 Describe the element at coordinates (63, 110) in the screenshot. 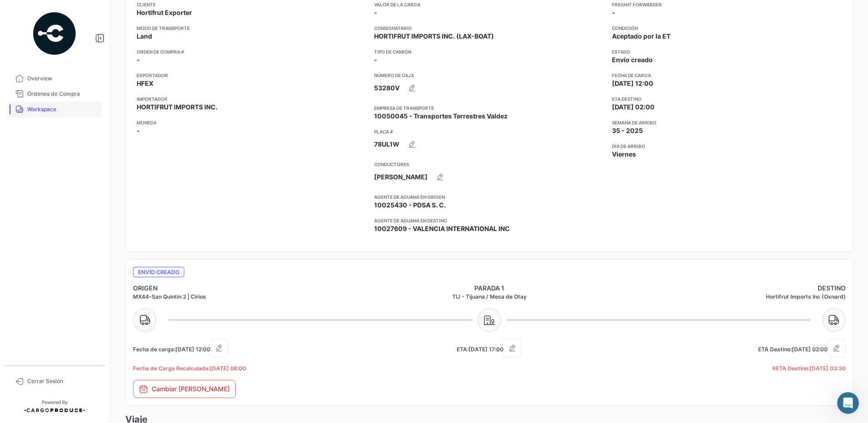

I see `span: Workspace` at that location.